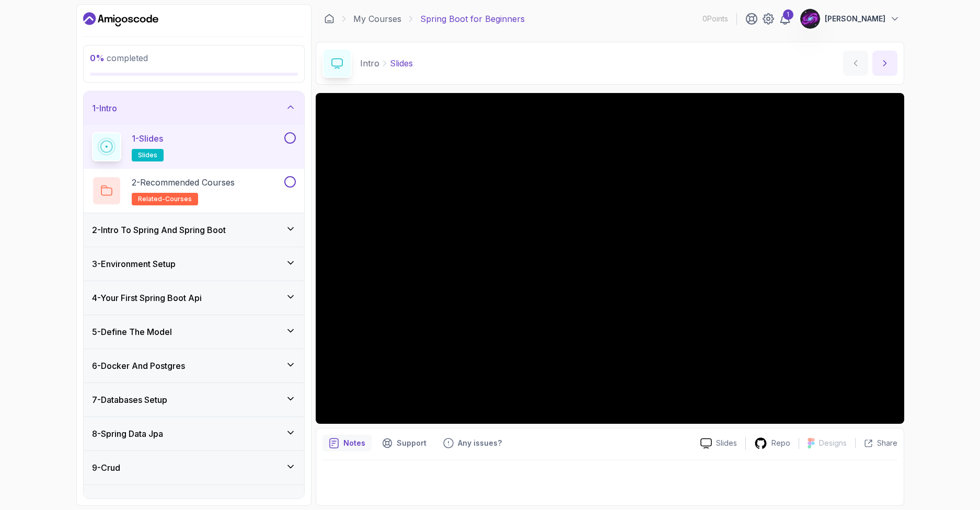 The image size is (980, 510). Describe the element at coordinates (194, 230) in the screenshot. I see `button: 2-Intro To Spring And Spring Boot` at that location.